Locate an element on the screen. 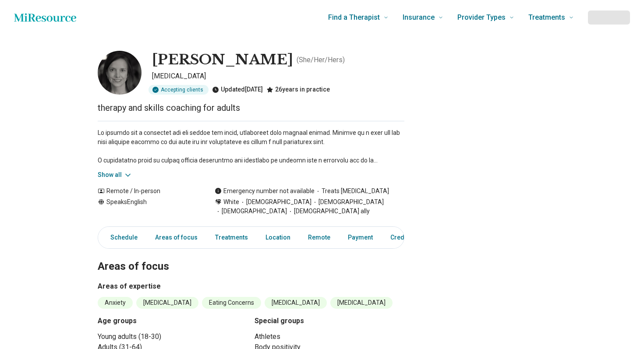  div: Speaks English is located at coordinates (147, 206).